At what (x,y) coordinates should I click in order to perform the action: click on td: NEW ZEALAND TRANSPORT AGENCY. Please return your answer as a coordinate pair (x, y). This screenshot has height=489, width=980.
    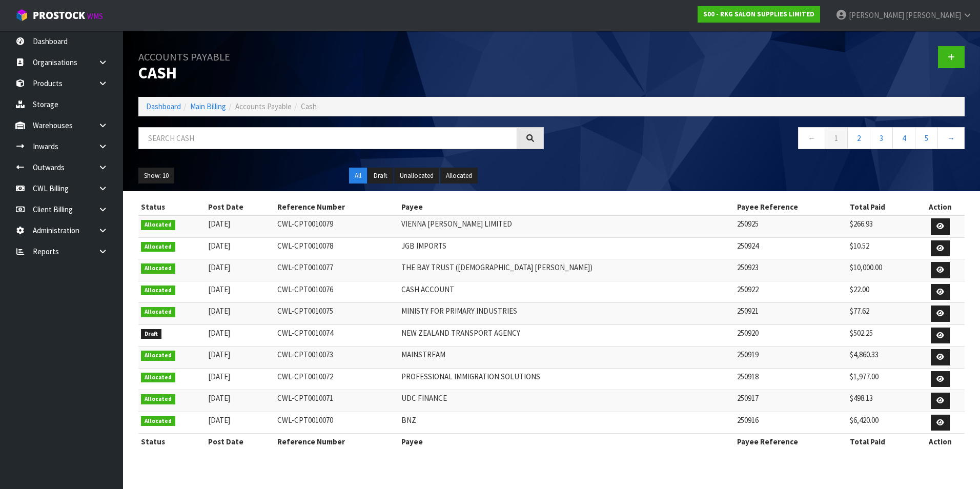
    Looking at the image, I should click on (566, 336).